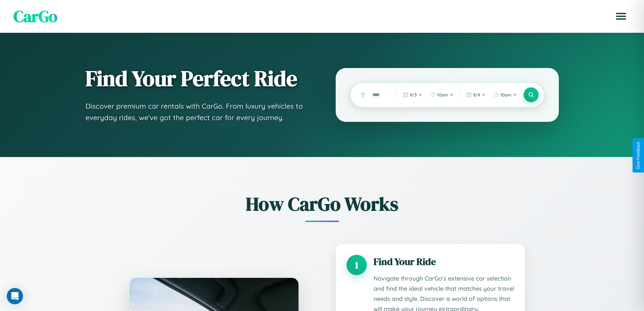 The width and height of the screenshot is (644, 311). I want to click on div: Give Feedback, so click(638, 155).